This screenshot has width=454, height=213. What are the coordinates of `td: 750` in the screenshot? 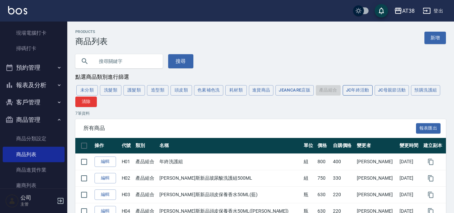 It's located at (323, 178).